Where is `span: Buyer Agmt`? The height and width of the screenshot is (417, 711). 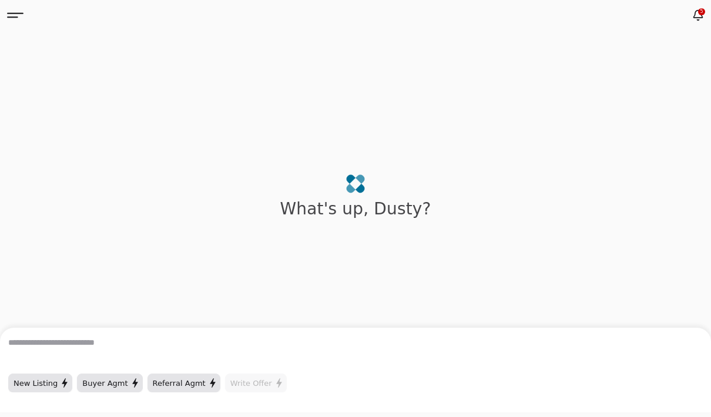
span: Buyer Agmt is located at coordinates (105, 383).